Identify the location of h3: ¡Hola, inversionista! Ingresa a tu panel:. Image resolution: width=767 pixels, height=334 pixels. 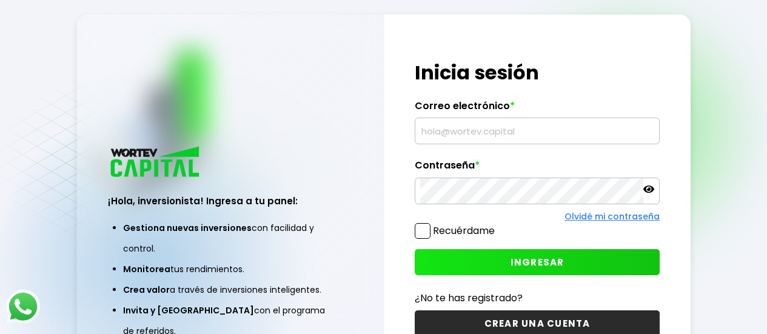
(230, 201).